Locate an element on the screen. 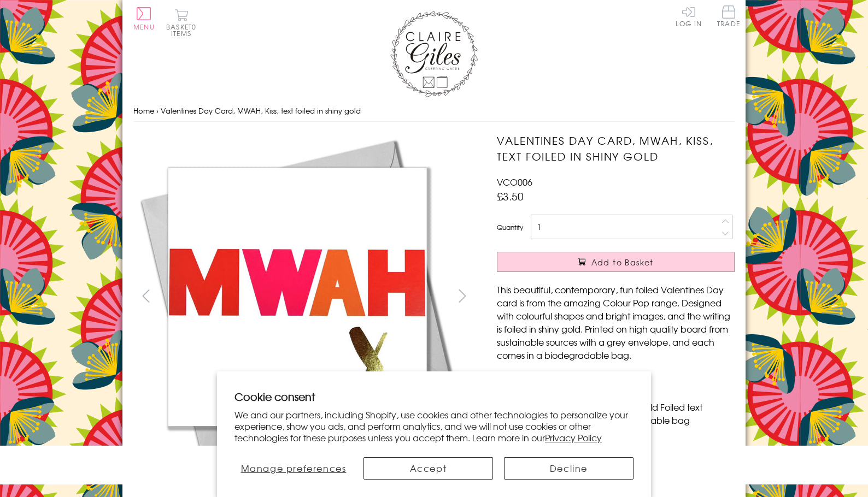  a: Trade is located at coordinates (729, 17).